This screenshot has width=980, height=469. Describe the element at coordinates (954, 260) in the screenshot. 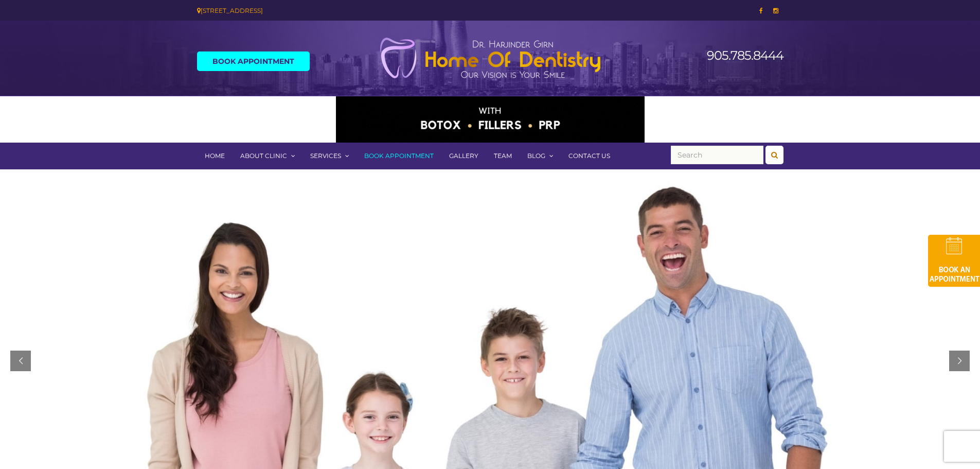

I see `img: book-an-appointment-hod-gld.png` at that location.